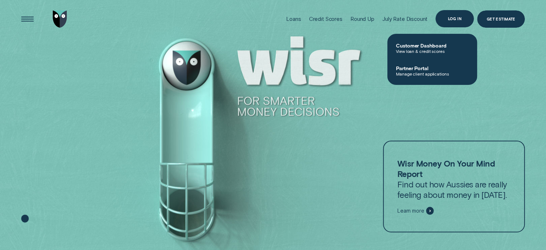  Describe the element at coordinates (27, 19) in the screenshot. I see `button: Open Menu` at that location.